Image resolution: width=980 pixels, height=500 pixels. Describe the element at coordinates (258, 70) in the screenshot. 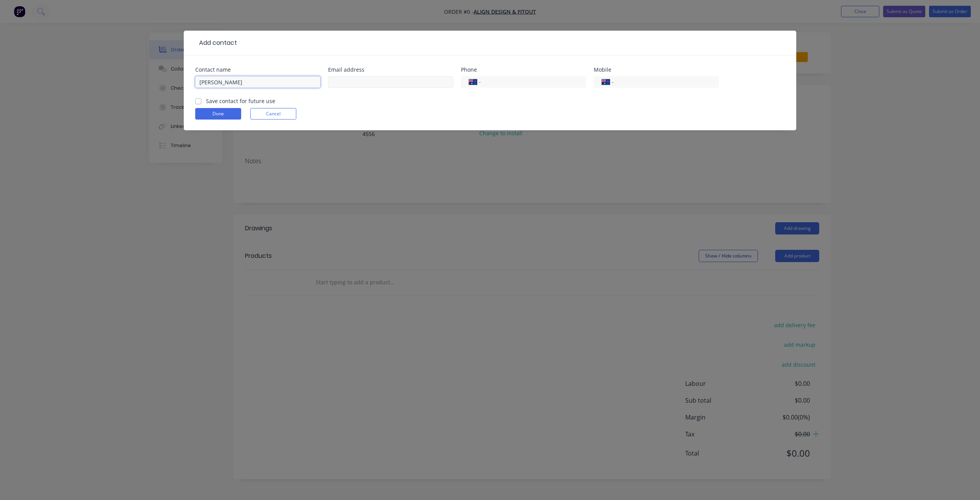

I see `div: Contact name` at that location.